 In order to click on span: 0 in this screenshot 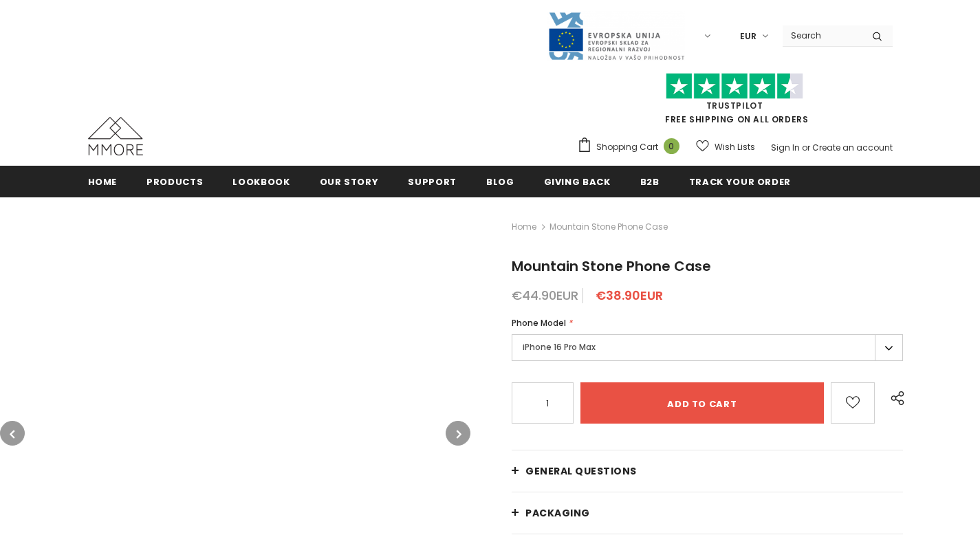, I will do `click(671, 146)`.